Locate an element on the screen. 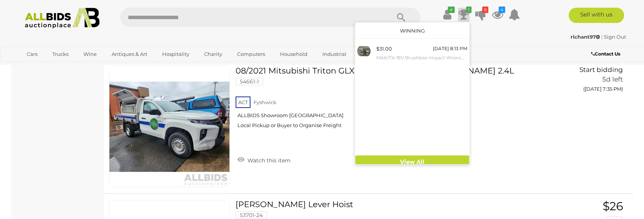 This screenshot has height=219, width=644. a: 4 is located at coordinates (498, 14).